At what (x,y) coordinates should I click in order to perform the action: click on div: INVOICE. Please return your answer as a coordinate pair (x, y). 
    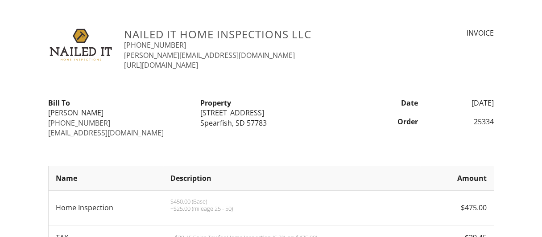
    Looking at the image, I should click on (442, 33).